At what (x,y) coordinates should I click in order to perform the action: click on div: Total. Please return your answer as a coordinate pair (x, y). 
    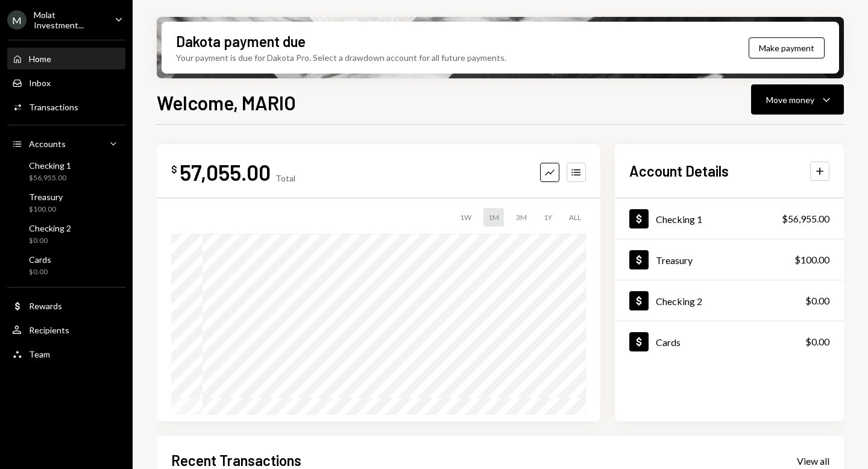
    Looking at the image, I should click on (285, 178).